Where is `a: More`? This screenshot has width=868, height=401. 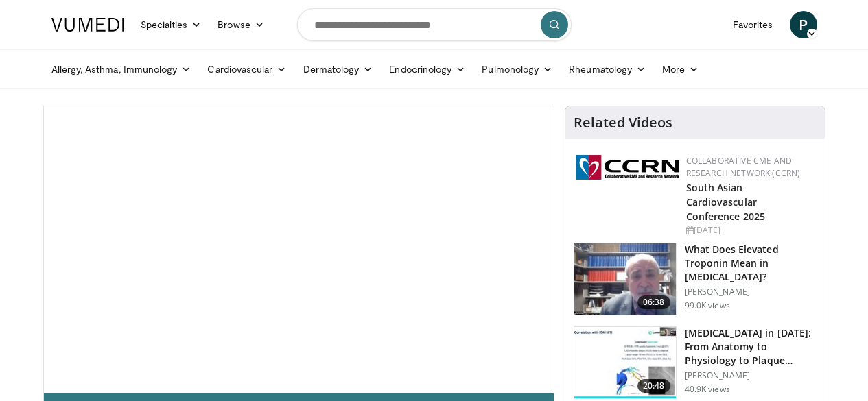 a: More is located at coordinates (680, 69).